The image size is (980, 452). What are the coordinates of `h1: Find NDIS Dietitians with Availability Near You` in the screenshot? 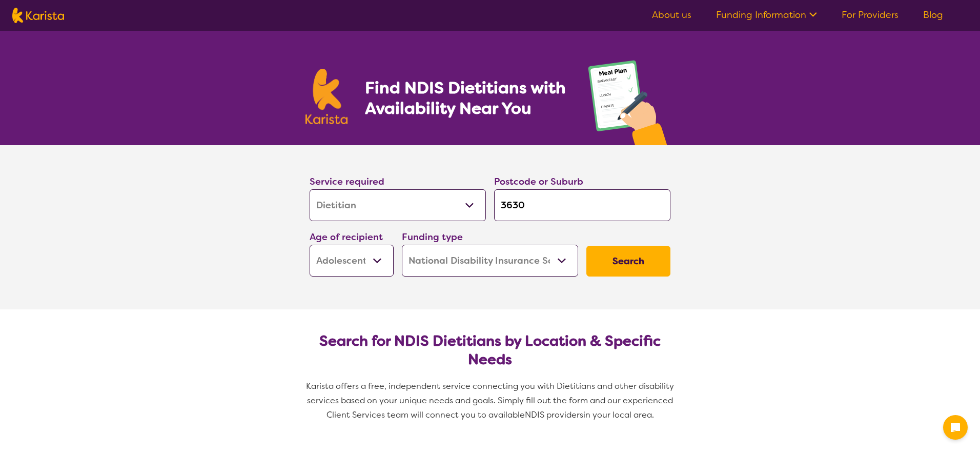 It's located at (466, 98).